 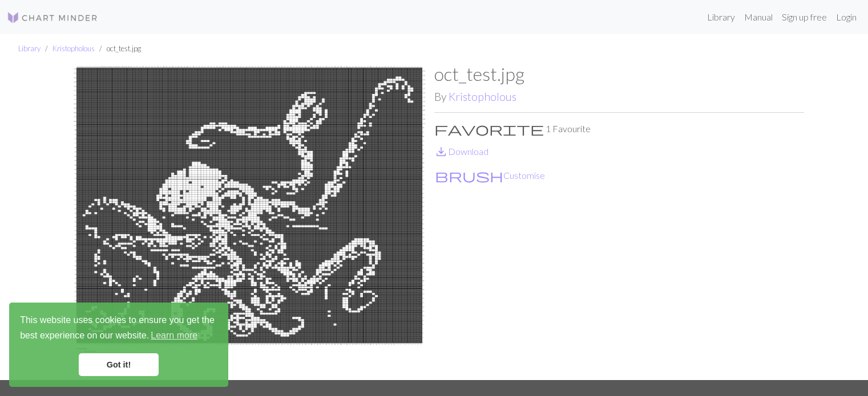 What do you see at coordinates (489, 129) in the screenshot?
I see `i: Favourite` at bounding box center [489, 129].